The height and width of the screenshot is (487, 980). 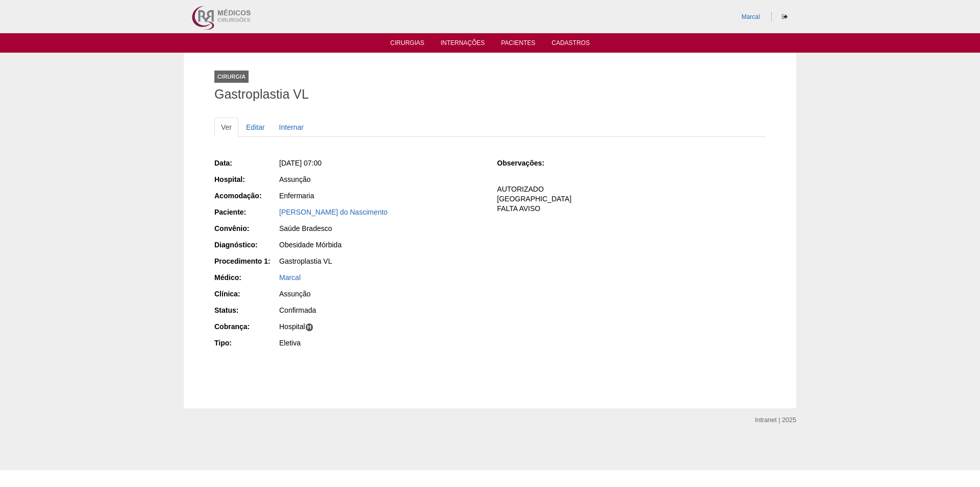 I want to click on div: Confirmada, so click(x=381, y=310).